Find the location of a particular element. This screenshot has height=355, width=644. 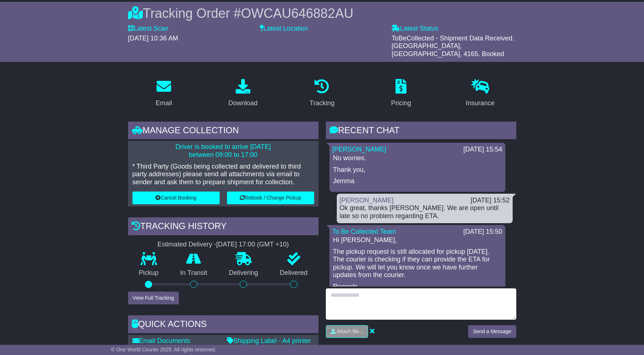

div: Tracking history is located at coordinates (223, 227).